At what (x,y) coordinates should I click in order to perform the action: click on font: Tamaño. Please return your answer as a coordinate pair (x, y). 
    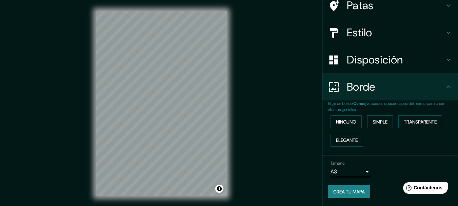
    Looking at the image, I should click on (338, 163).